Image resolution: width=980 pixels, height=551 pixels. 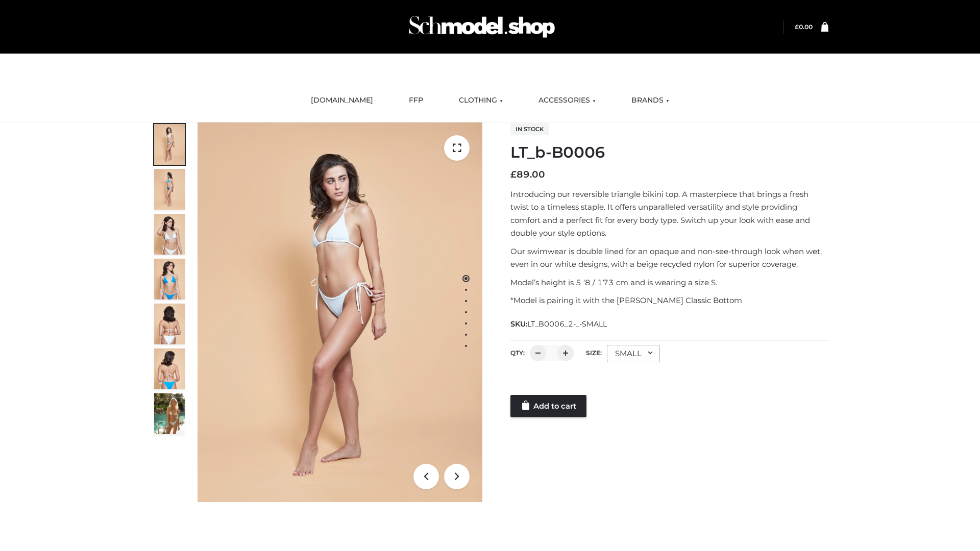 What do you see at coordinates (548, 407) in the screenshot?
I see `a: Add to cart` at bounding box center [548, 407].